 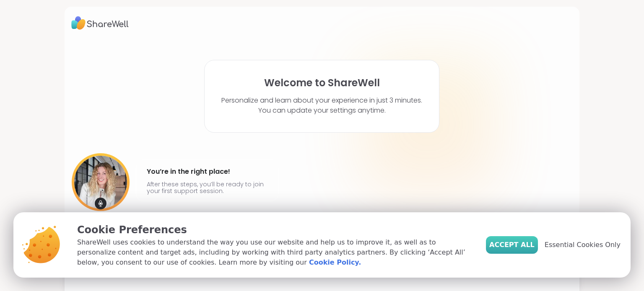 What do you see at coordinates (582, 245) in the screenshot?
I see `span: Essential Cookies Only` at bounding box center [582, 245].